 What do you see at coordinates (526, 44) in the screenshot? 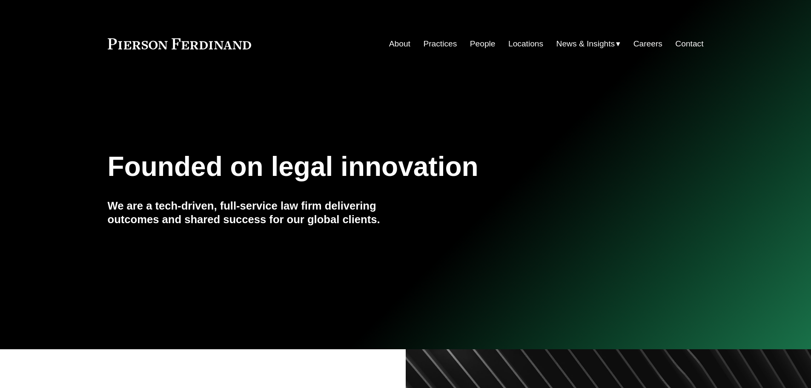
I see `a: Locations` at bounding box center [526, 44].